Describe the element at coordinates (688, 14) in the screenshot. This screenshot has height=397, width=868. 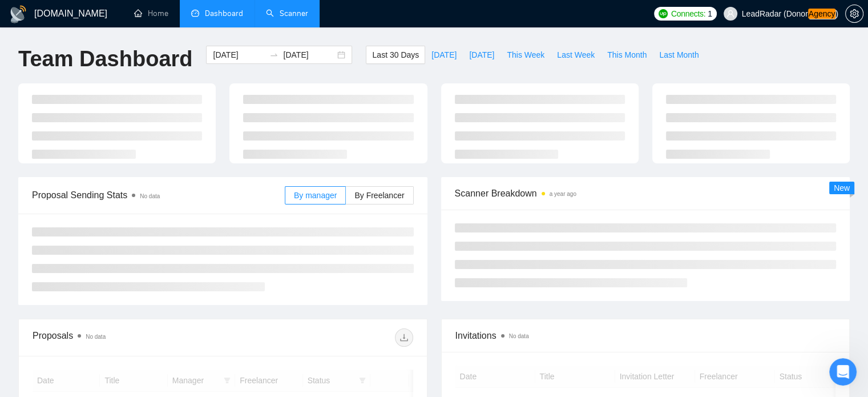
I see `span: Connects:` at that location.